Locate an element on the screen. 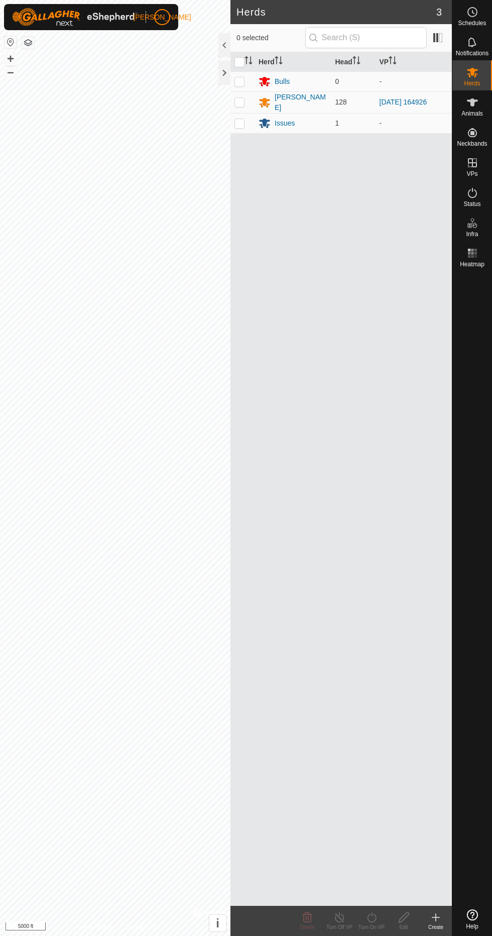 This screenshot has width=492, height=936. div: Turn Off VP is located at coordinates (340, 927).